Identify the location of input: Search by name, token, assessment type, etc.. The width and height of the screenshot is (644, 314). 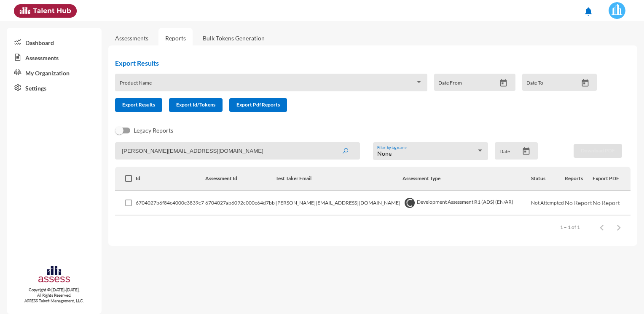
(237, 151).